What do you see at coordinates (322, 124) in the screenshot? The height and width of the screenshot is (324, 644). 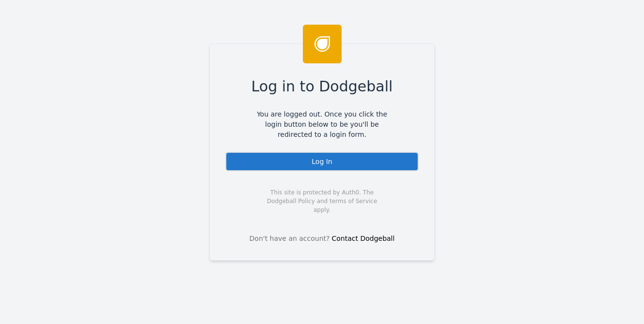 I see `span: You are logged out. Once you click the login button below to be you'll be redirected to a login f...` at bounding box center [322, 124].